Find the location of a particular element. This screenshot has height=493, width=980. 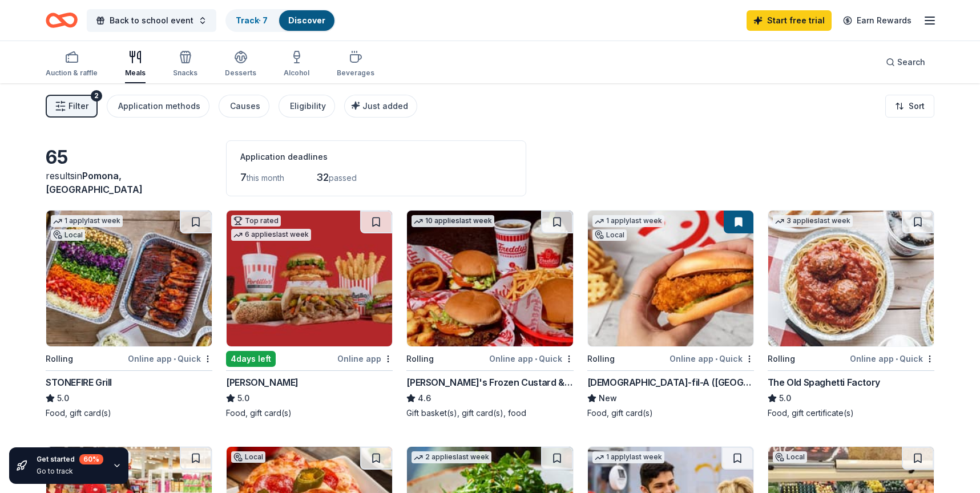

span: this month is located at coordinates (266, 177).